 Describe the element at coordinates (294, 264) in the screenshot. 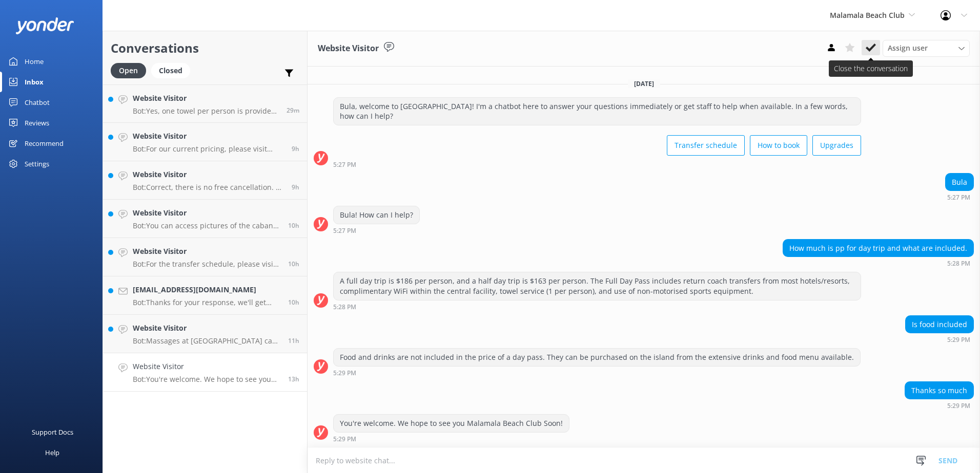

I see `span: Aug 24 2025 08:50pm (UTC +12:00) Pacific/Auckland` at that location.